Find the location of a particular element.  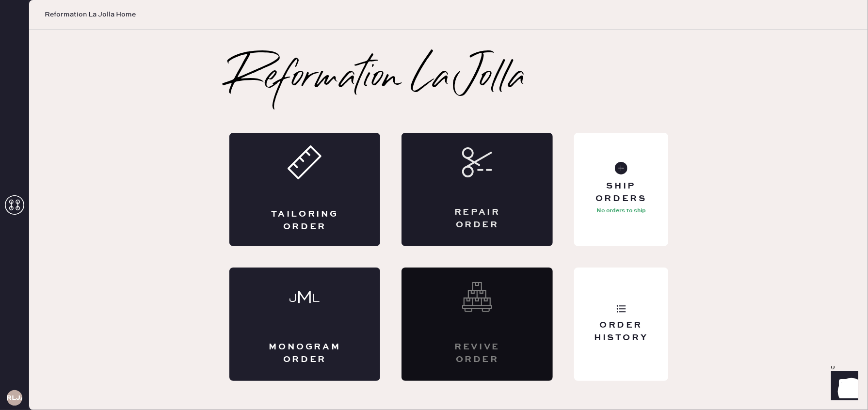

div: Monogram Order is located at coordinates (305, 353).